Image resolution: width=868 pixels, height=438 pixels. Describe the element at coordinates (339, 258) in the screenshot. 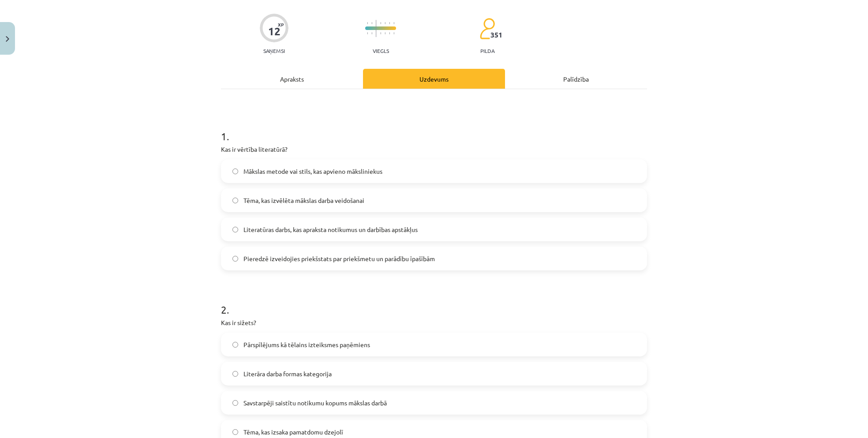

I see `span: Pieredzē izveidojies priekšstats par priekšmetu un parādību īpašībām` at that location.